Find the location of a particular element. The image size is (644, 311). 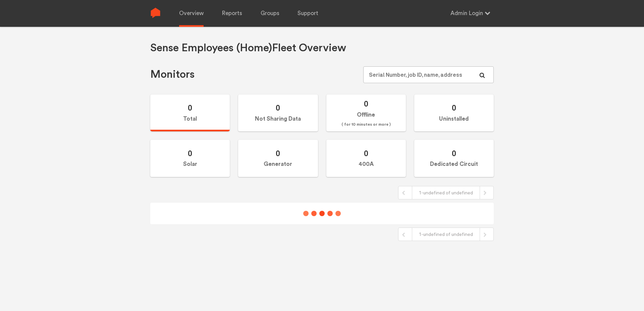

label: 400A is located at coordinates (366, 158).